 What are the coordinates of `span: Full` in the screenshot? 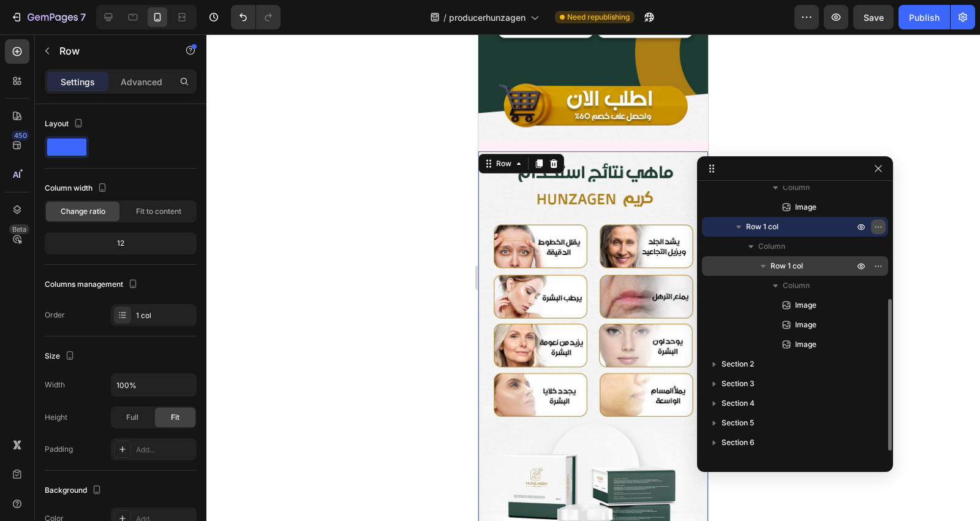 It's located at (132, 417).